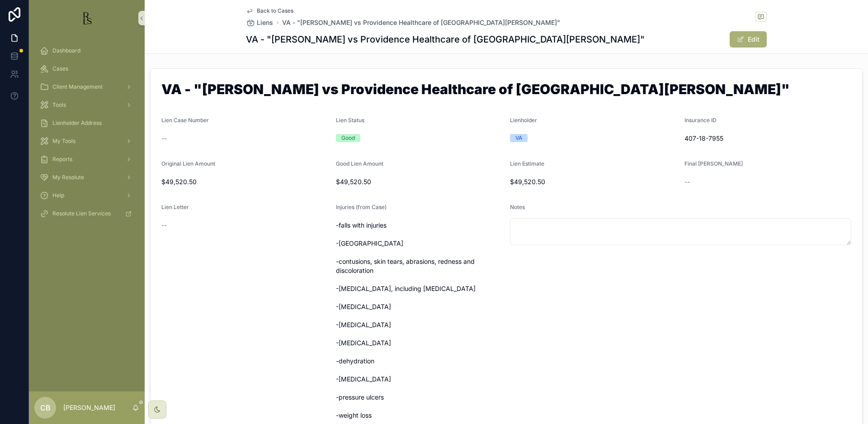 The image size is (868, 424). I want to click on div: VA, so click(518, 138).